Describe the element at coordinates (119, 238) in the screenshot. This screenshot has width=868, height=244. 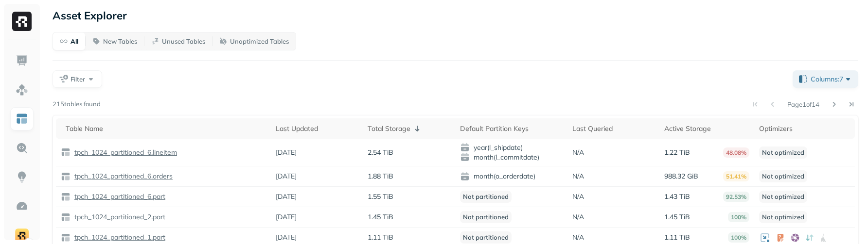
I see `p: tpch_1024_partitioned_1.part` at that location.